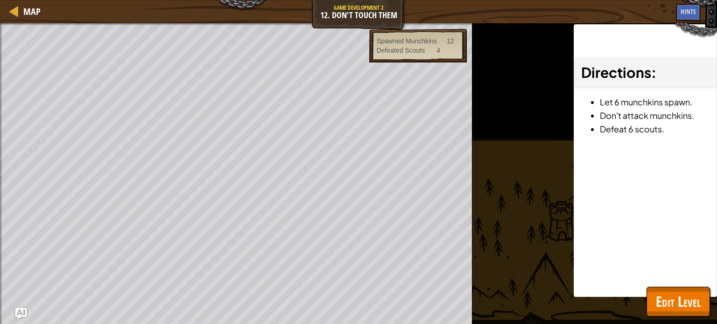 The height and width of the screenshot is (324, 717). Describe the element at coordinates (21, 314) in the screenshot. I see `button: Ask AI` at that location.